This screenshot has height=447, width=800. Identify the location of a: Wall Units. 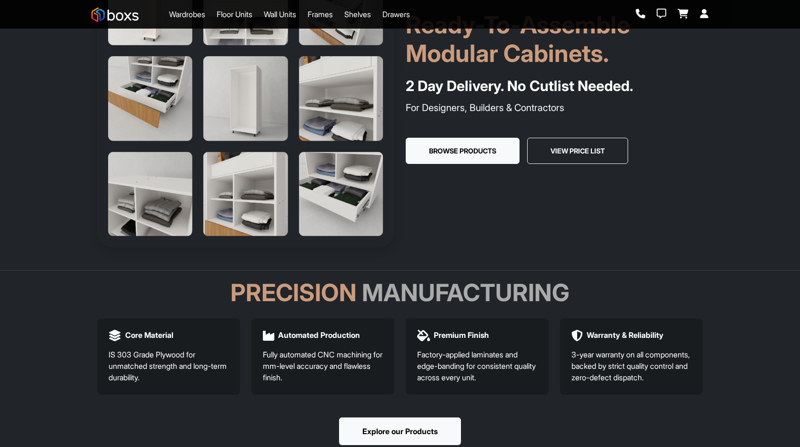
(280, 14).